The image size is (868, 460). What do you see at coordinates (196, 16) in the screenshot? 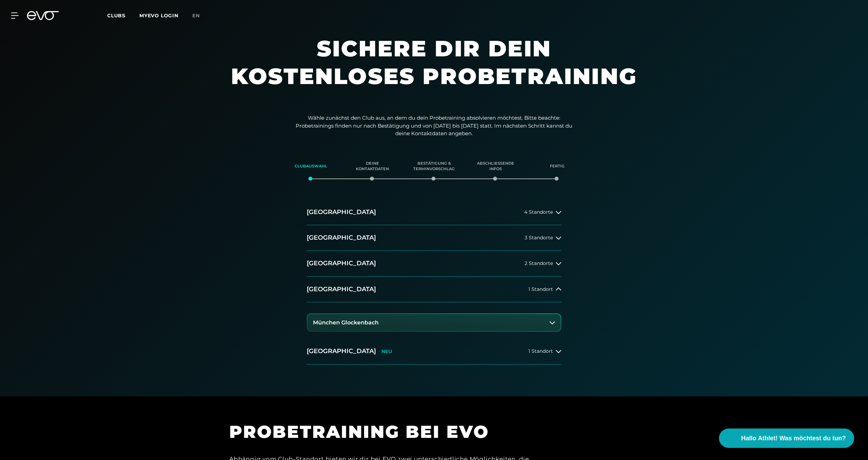
I see `span: en` at bounding box center [196, 16].